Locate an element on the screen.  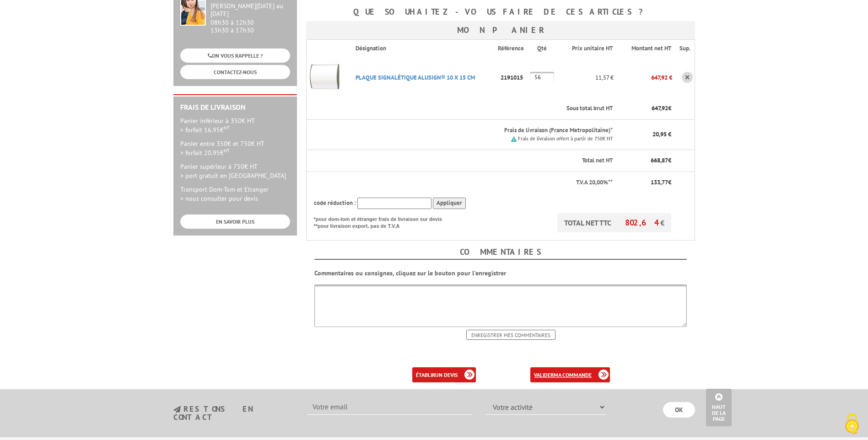
a: établirun devis is located at coordinates (443, 375).